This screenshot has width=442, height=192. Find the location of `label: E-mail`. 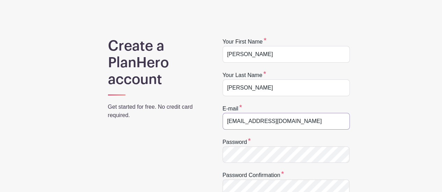

label: E-mail is located at coordinates (232, 109).